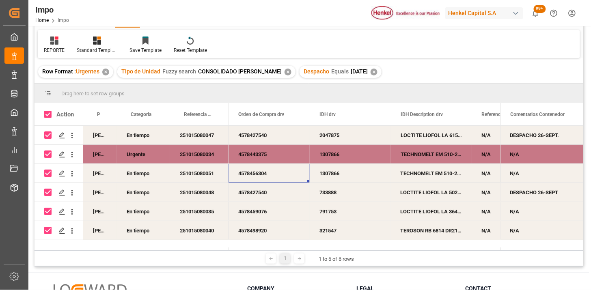  What do you see at coordinates (432, 193) in the screenshot?
I see `div: LOCTITE LIOFOL LA 5026-21 25KG` at bounding box center [432, 193].